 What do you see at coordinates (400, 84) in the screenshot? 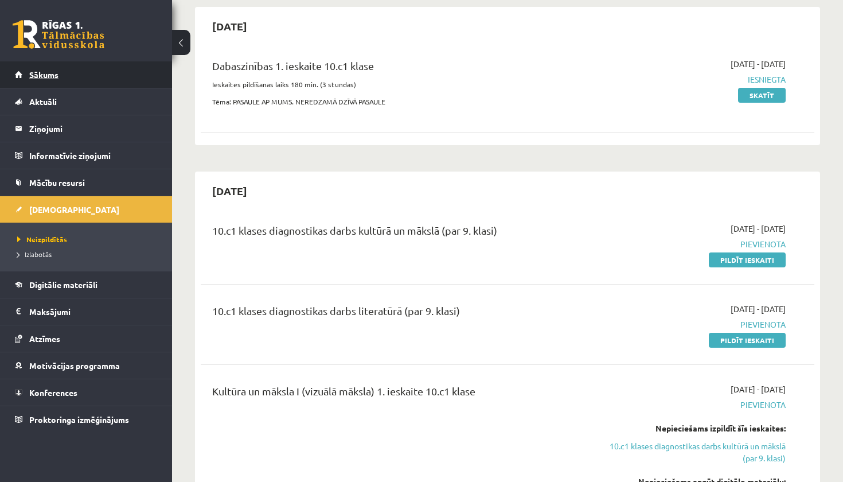
I see `p: Ieskaites pildīšanas laiks 180 min. (3 stundas)` at bounding box center [400, 84].